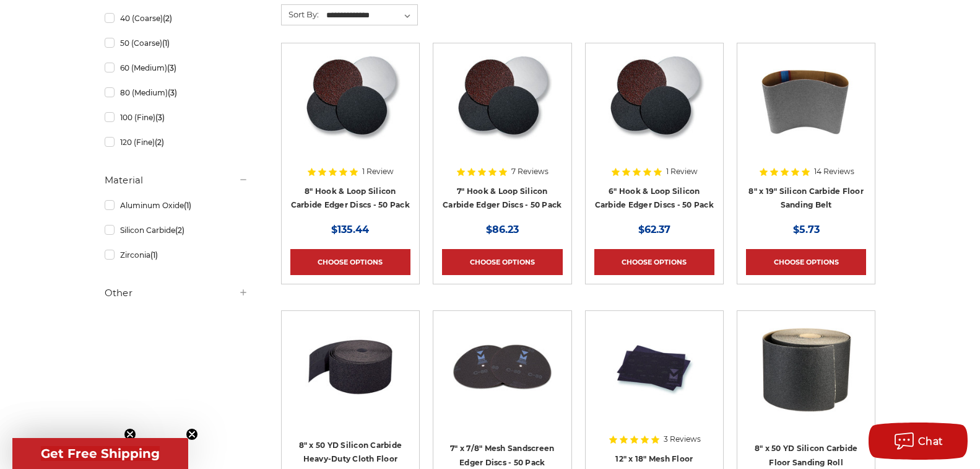  Describe the element at coordinates (176, 180) in the screenshot. I see `h5: Material` at that location.